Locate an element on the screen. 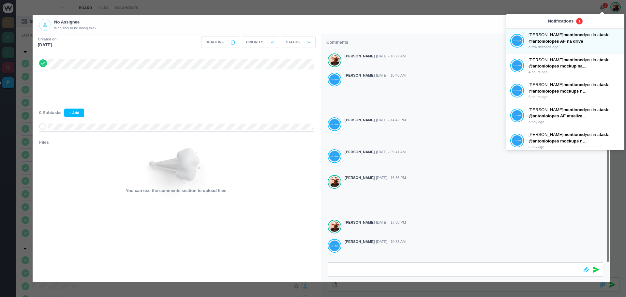 Image resolution: width=626 pixels, height=297 pixels. span: @antoniolopes AF na drive is located at coordinates (556, 41).